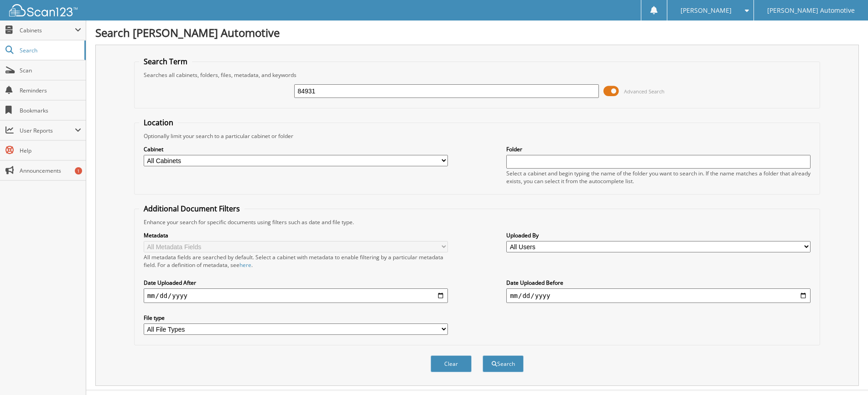  Describe the element at coordinates (50, 91) in the screenshot. I see `span: Reminders` at that location.